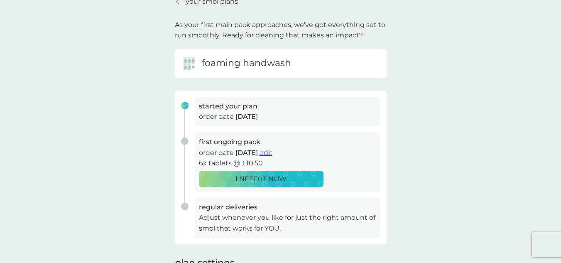  What do you see at coordinates (189, 64) in the screenshot?
I see `img: foaming handwash` at bounding box center [189, 64].